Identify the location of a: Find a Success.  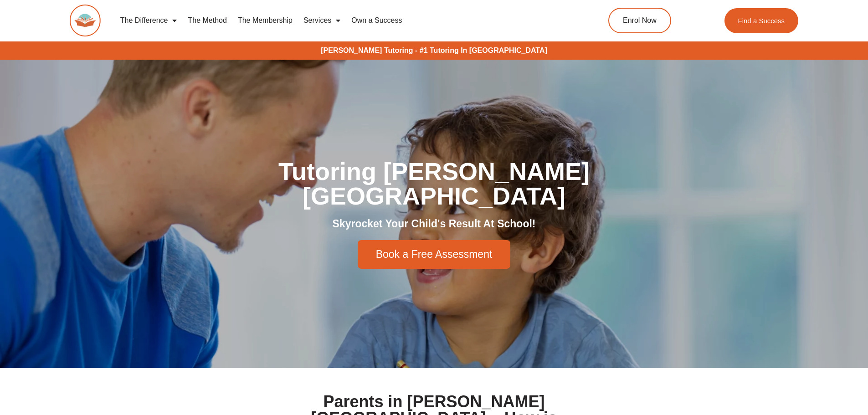
(761, 21).